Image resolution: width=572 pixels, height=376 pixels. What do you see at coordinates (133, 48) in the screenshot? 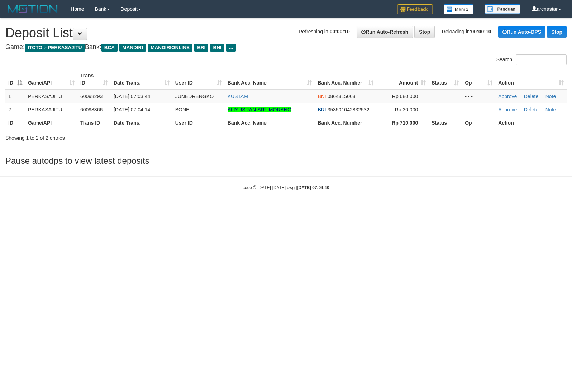
I see `span: MANDIRI` at bounding box center [133, 48].